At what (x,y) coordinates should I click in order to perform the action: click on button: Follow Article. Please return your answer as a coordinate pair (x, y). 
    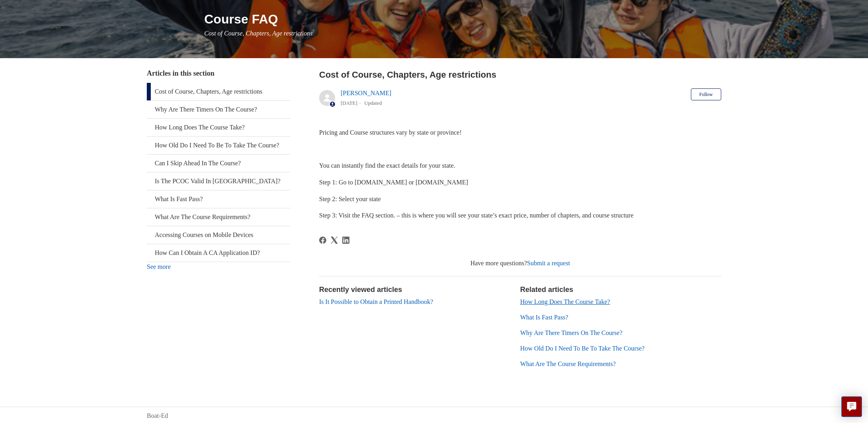
    Looking at the image, I should click on (706, 94).